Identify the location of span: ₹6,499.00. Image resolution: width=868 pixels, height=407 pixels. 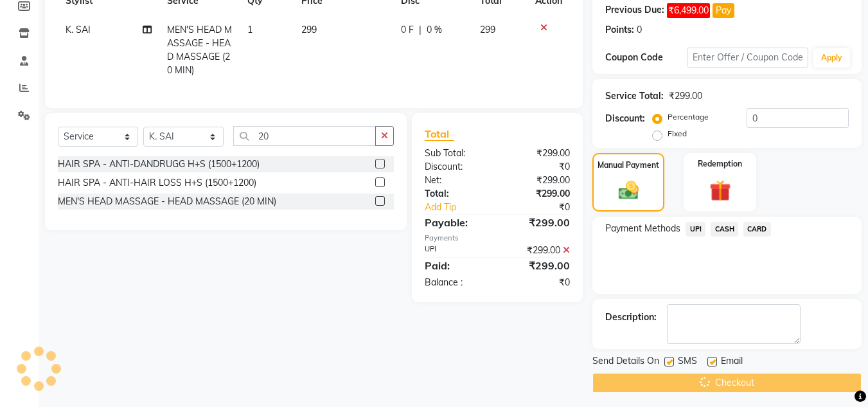
(689, 11).